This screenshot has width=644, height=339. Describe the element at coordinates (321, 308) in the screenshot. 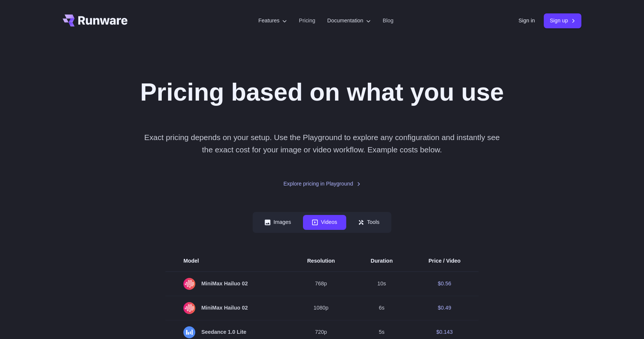

I see `td: 1080p` at that location.